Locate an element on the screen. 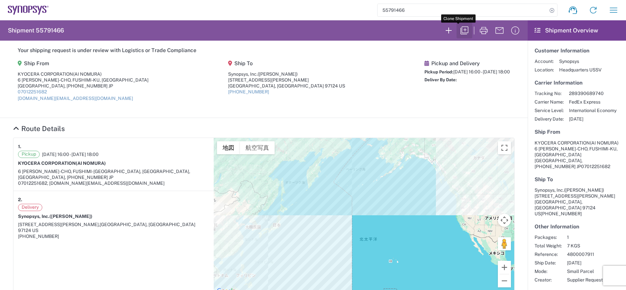  button: 地図上にペグマンをドロップして、ストリートビューを開きます is located at coordinates (505, 244).